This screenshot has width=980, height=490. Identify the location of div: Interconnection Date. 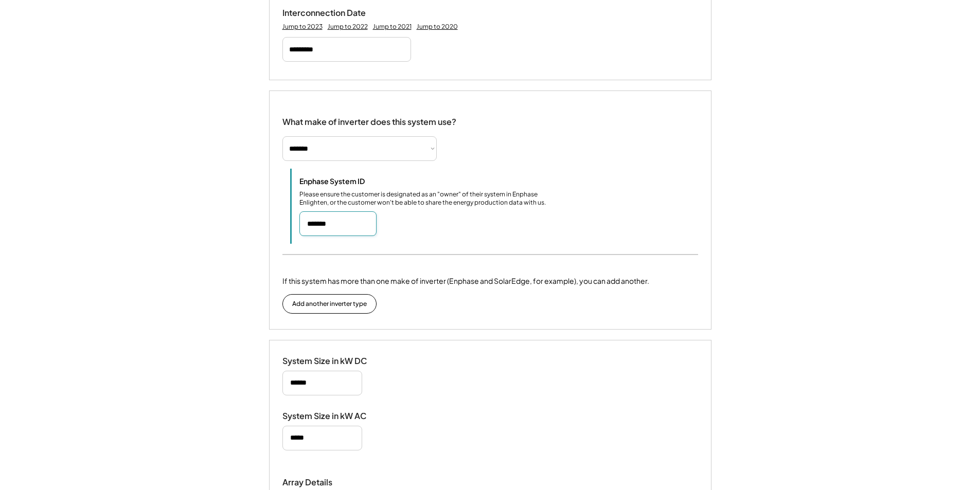
(334, 13).